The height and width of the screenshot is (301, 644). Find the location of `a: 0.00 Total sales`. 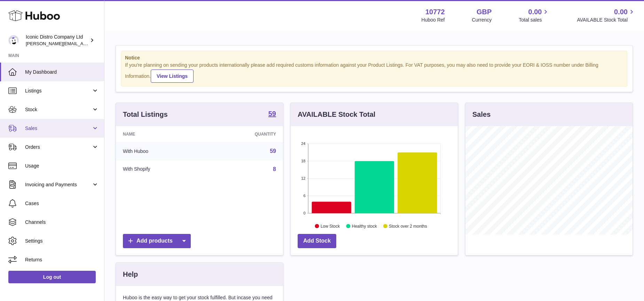

a: 0.00 Total sales is located at coordinates (534, 15).